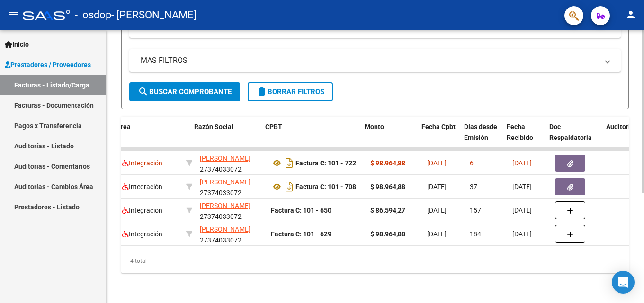 The width and height of the screenshot is (644, 303). Describe the element at coordinates (571, 132) in the screenshot. I see `span: Doc Respaldatoria` at that location.